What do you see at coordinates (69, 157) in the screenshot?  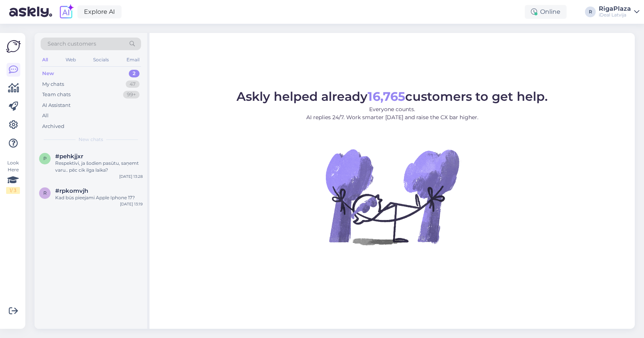 I see `span: #pehkjjxr` at bounding box center [69, 157].